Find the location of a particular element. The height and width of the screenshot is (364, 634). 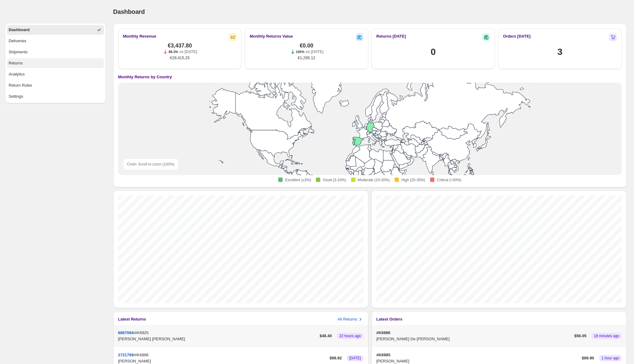

div: Return Rules is located at coordinates (21, 86).